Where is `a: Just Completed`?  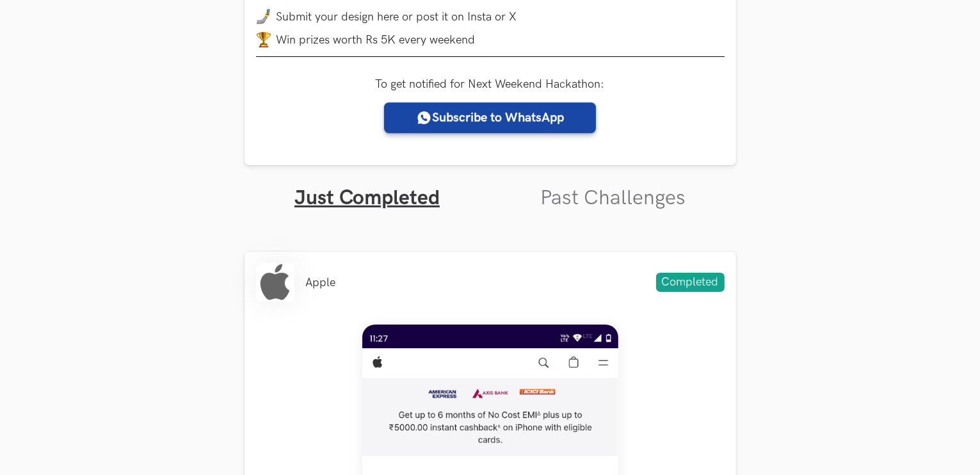
a: Just Completed is located at coordinates (367, 198).